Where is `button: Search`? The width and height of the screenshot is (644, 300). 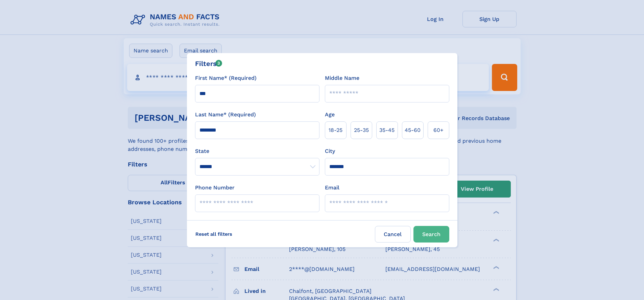
button: Search is located at coordinates (431, 234).